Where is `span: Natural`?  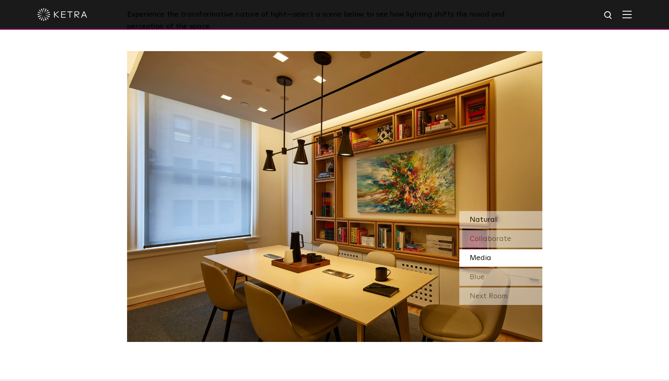 span: Natural is located at coordinates (483, 220).